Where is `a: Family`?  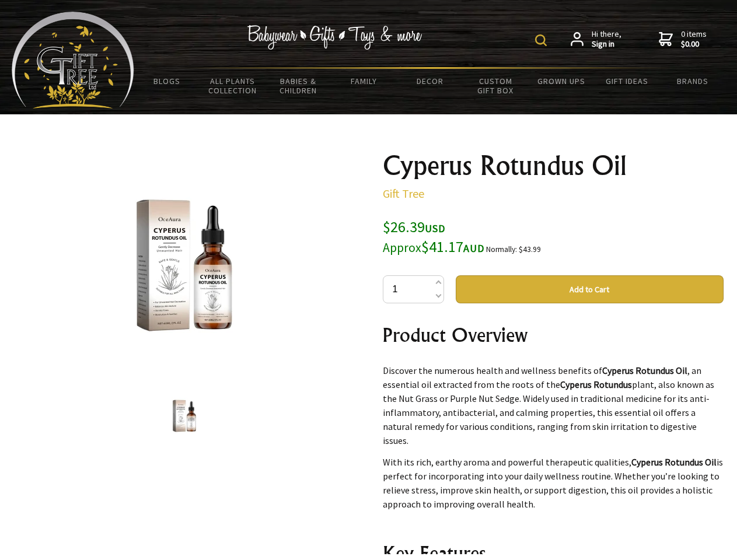
a: Family is located at coordinates (364, 81).